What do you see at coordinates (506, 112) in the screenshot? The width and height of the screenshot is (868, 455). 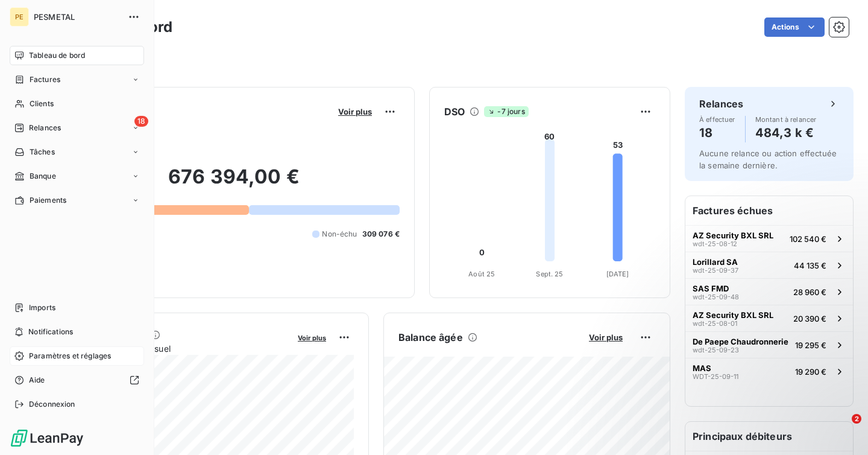 I see `span: -7 jours` at bounding box center [506, 112].